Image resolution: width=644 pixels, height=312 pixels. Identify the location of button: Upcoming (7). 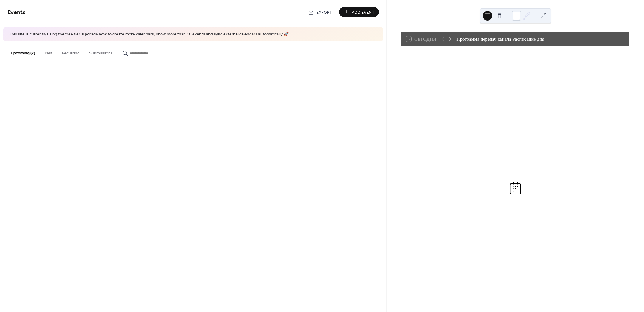
(23, 52).